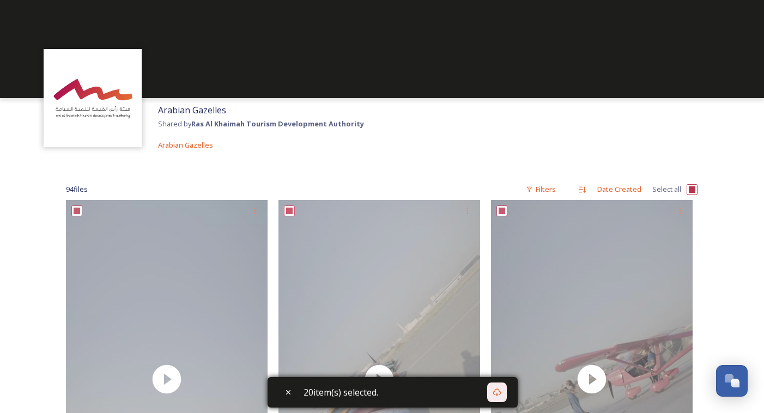 Image resolution: width=764 pixels, height=413 pixels. What do you see at coordinates (341, 392) in the screenshot?
I see `span: 20 item(s) selected.` at bounding box center [341, 392].